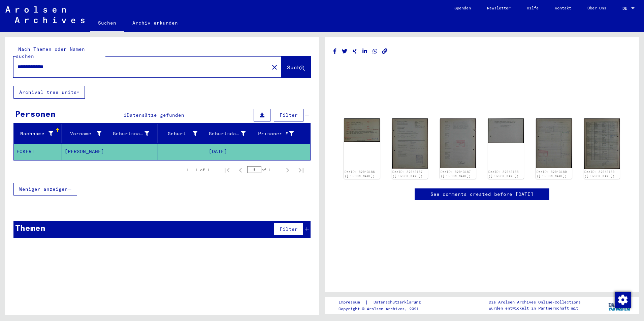 This screenshot has height=321, width=644. Describe the element at coordinates (352, 302) in the screenshot. I see `a: Impressum` at that location.